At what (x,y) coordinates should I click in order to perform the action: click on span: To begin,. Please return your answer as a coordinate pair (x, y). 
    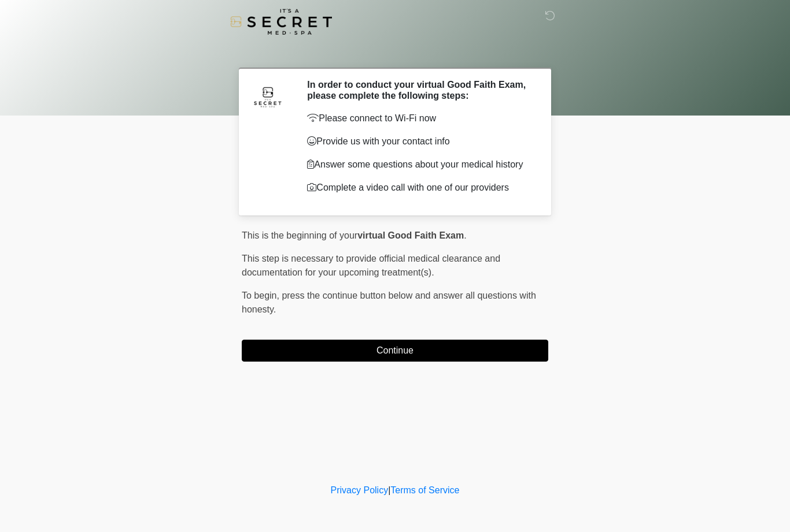
    Looking at the image, I should click on (261, 295).